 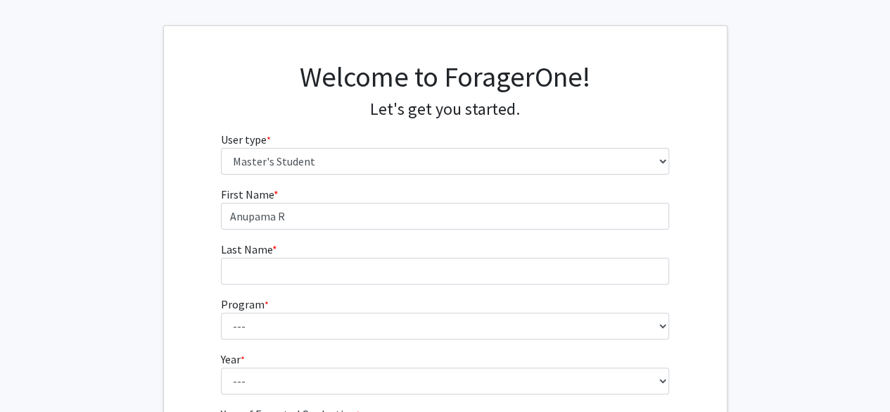 I want to click on label: User type, so click(x=246, y=139).